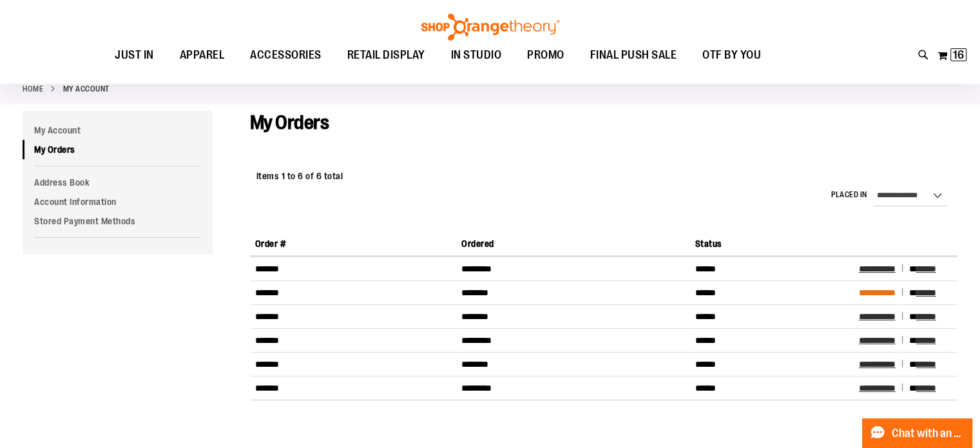 The image size is (980, 448). What do you see at coordinates (476, 55) in the screenshot?
I see `a: IN STUDIO` at bounding box center [476, 55].